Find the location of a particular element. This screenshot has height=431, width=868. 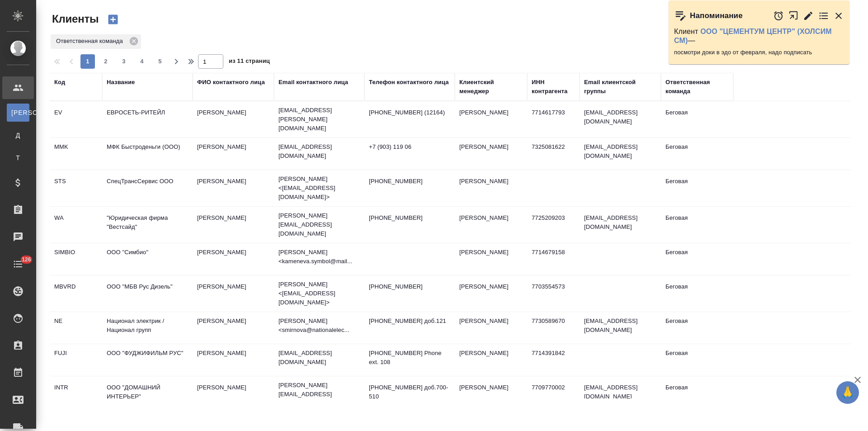

span: Т is located at coordinates (18, 158).